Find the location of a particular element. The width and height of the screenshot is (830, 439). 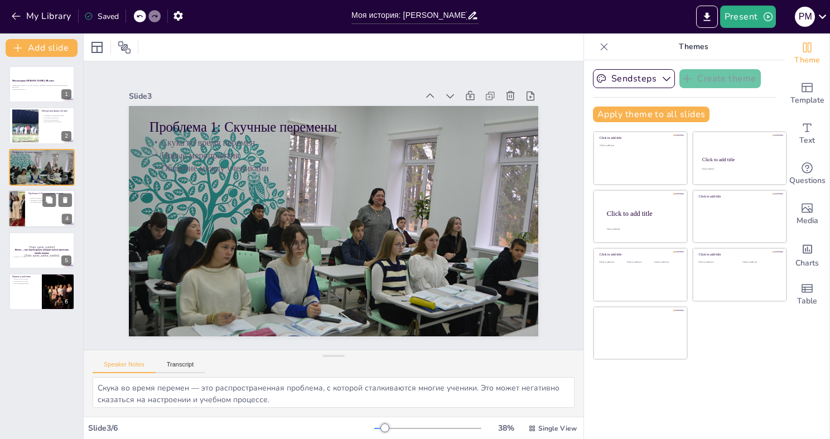

p: Обсуждение идей is located at coordinates (50, 203).